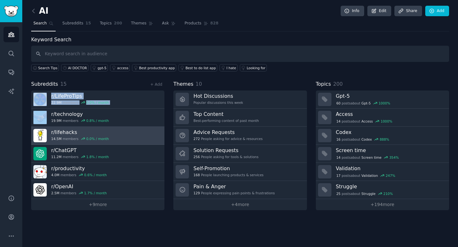 This screenshot has height=247, width=458. What do you see at coordinates (79, 168) in the screenshot?
I see `h3: r/ productivity` at bounding box center [79, 168].